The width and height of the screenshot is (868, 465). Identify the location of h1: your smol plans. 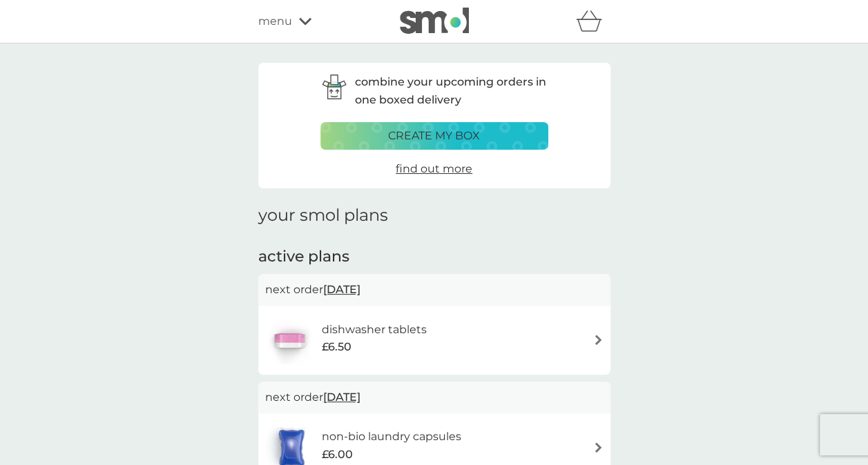
(434, 215).